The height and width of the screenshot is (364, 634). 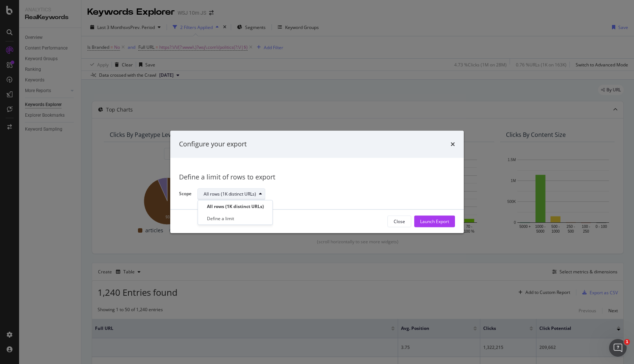 What do you see at coordinates (399, 221) in the screenshot?
I see `button: Close` at bounding box center [399, 221].